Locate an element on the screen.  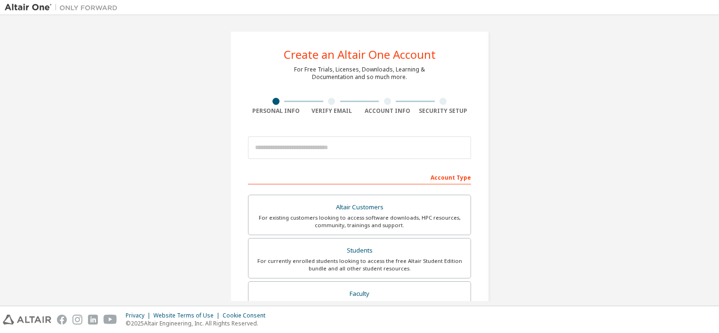
div: Verify Email is located at coordinates (332, 111).